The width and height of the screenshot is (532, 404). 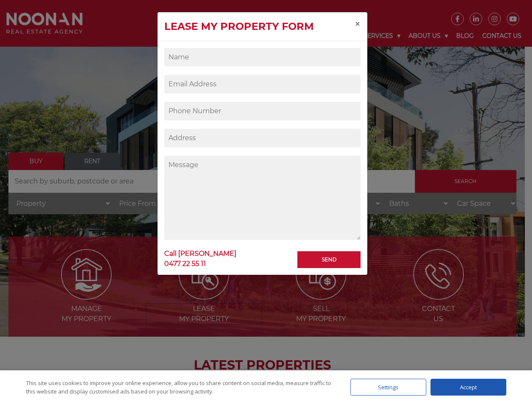 What do you see at coordinates (357, 24) in the screenshot?
I see `button: Close` at bounding box center [357, 24].